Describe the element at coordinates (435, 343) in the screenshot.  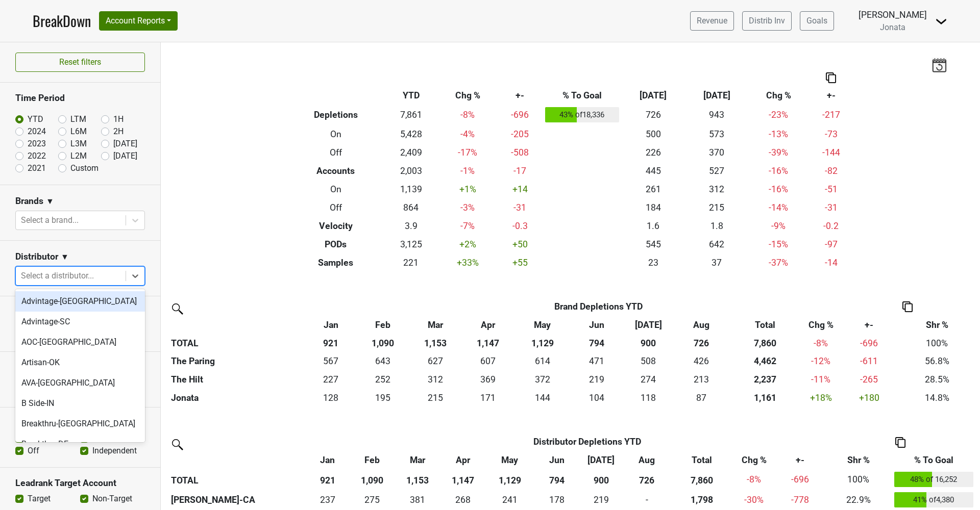
I see `th: 1,153` at that location.